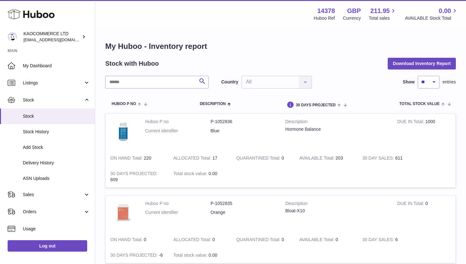 The image size is (466, 264). What do you see at coordinates (337, 211) in the screenshot?
I see `div: Bloat-X10` at bounding box center [337, 211].